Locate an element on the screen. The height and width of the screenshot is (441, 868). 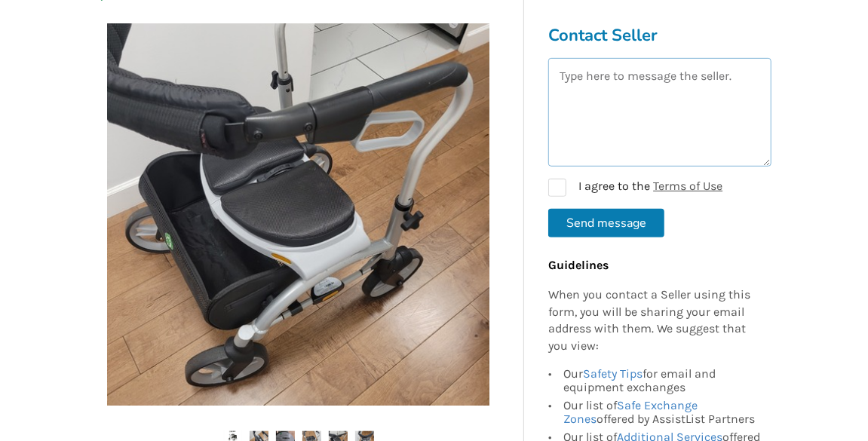
a: Safe Exchange Zones is located at coordinates (631, 411).